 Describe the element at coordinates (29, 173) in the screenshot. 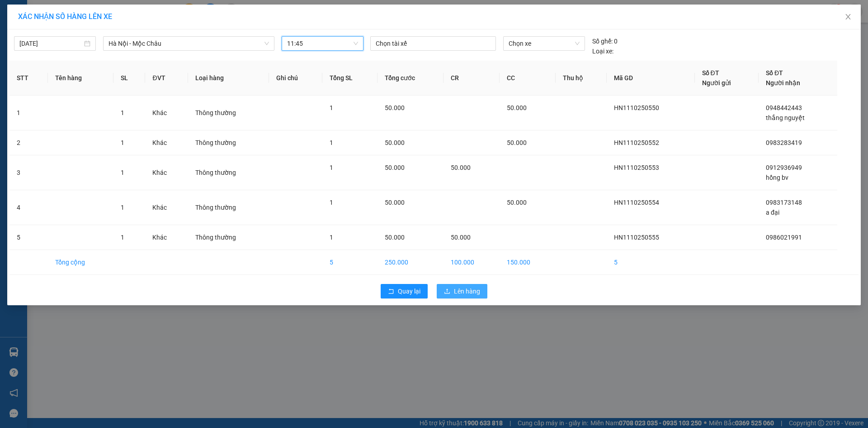

I see `td: 3` at that location.